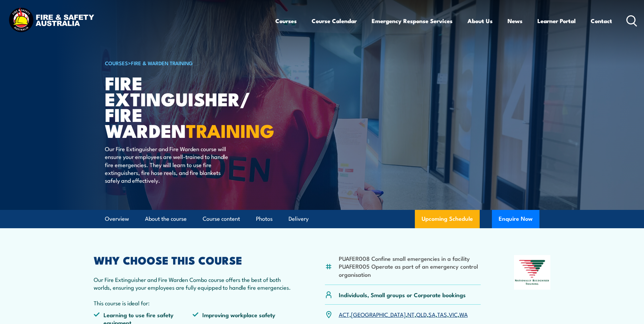  I want to click on a: SA, so click(432, 314).